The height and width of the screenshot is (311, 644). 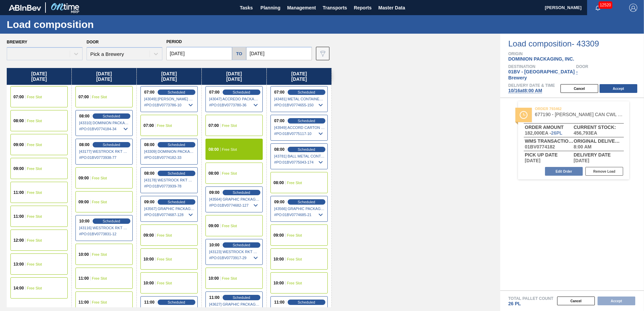 I want to click on span: # PO : 01BV0773939-78, so click(x=170, y=186).